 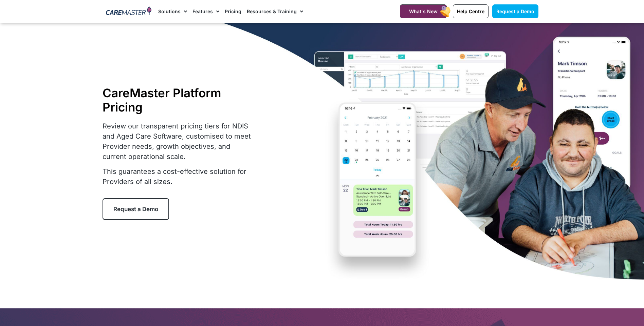 I want to click on p: Review our transparent pricing tiers for NDIS and Aged Care Software, customised to meet Provider..., so click(x=179, y=141).